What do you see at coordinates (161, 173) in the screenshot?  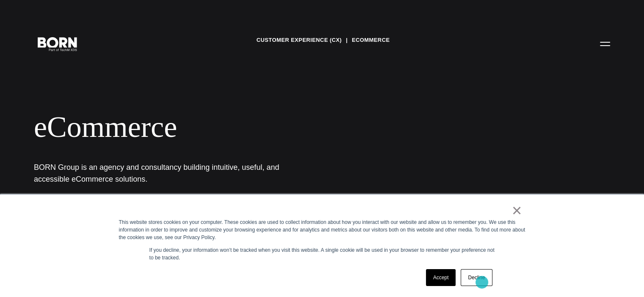 I see `h1: BORN Group is an agency and consultancy building intuitive, useful, and accessible eCommerce solu...` at bounding box center [161, 173].